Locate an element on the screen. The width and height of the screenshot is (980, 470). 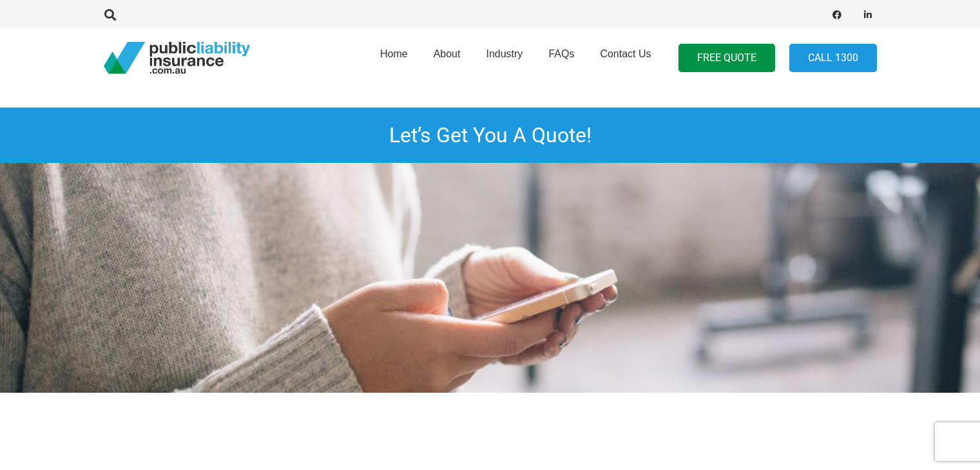
a: Industry is located at coordinates (503, 58).